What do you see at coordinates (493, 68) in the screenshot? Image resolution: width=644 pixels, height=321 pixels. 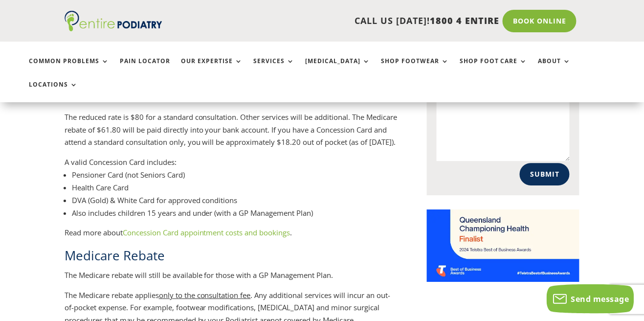 I see `a: Shop Foot Care` at bounding box center [493, 68].